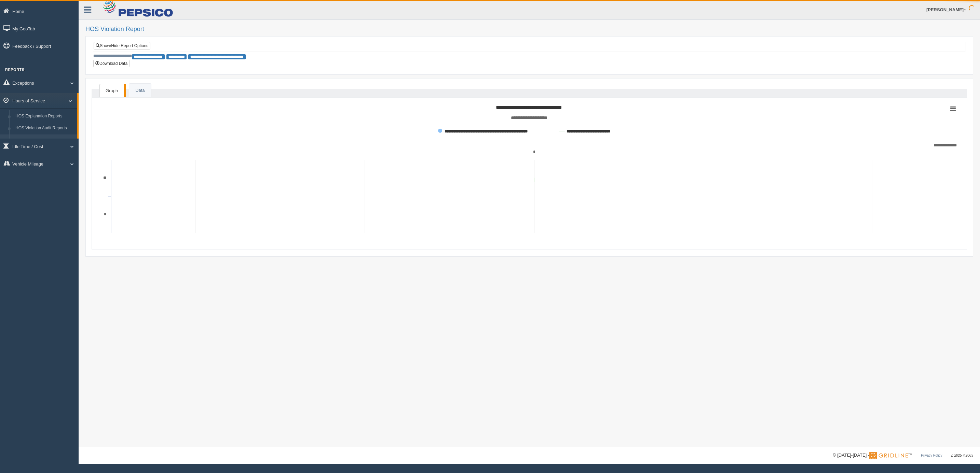  I want to click on a: Privacy Policy, so click(931, 455).